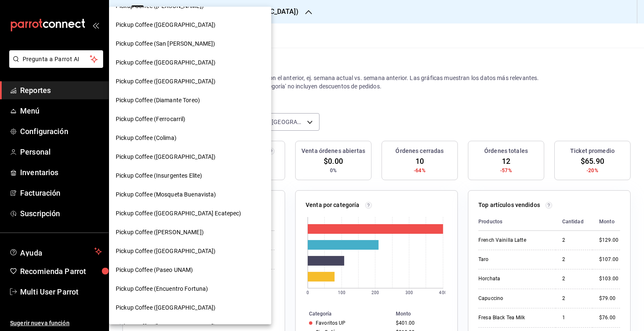 This screenshot has height=331, width=644. Describe the element at coordinates (190, 288) in the screenshot. I see `div: Pickup Coffee (Encuentro Fortuna)` at that location.